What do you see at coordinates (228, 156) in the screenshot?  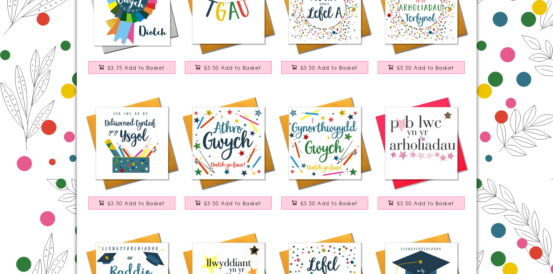 I see `a: Welsh Thank You Teacher Card, Athro, School (Male), Pompom Embellished £3.50 Add to Basket` at bounding box center [228, 156].